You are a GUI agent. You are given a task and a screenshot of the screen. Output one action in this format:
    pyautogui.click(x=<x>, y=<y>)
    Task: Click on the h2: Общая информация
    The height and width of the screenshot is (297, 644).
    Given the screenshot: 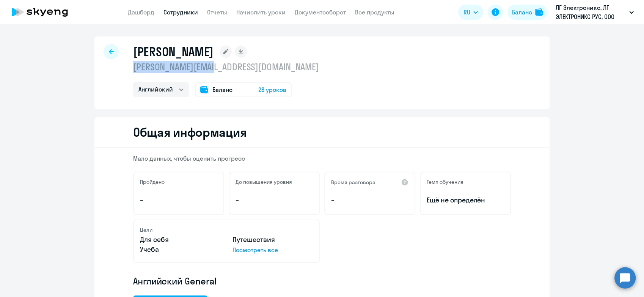 What is the action you would take?
    pyautogui.click(x=190, y=132)
    